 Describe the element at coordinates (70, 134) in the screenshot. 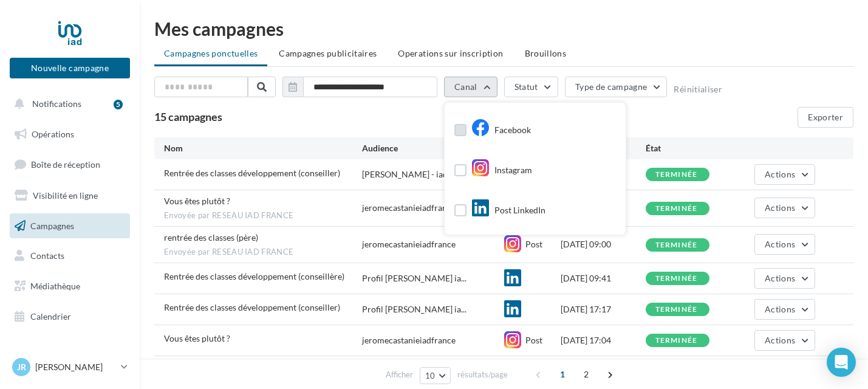

I see `a: Opérations` at that location.